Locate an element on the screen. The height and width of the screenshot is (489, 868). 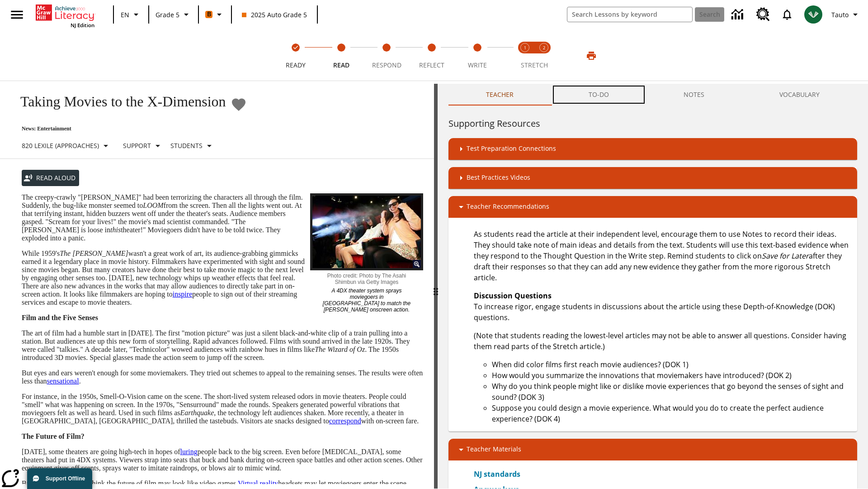
strong: Discussion Questions is located at coordinates (513, 296).